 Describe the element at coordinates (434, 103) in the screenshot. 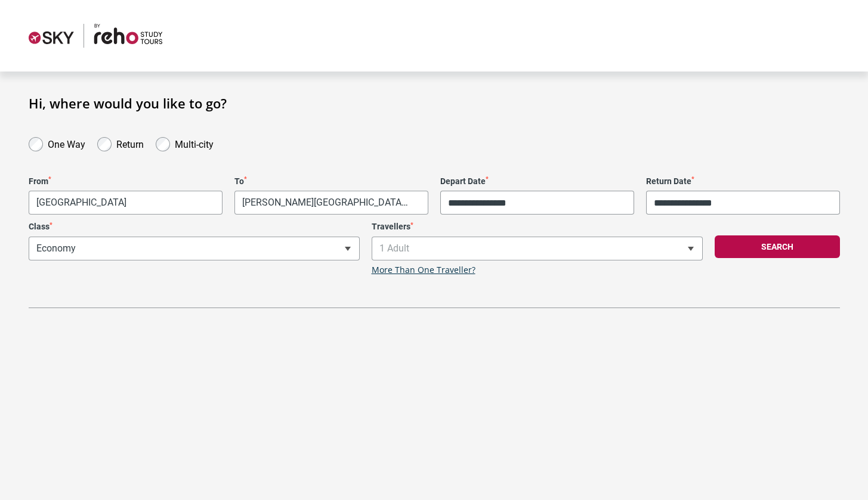

I see `h1: Hi, where would you like to go?` at that location.